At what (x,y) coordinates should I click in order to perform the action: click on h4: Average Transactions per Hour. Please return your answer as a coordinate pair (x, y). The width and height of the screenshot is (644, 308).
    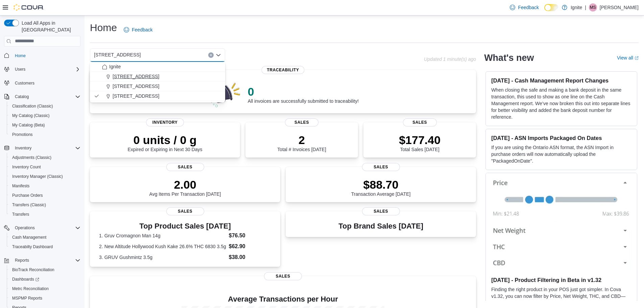
    Looking at the image, I should click on (283, 299).